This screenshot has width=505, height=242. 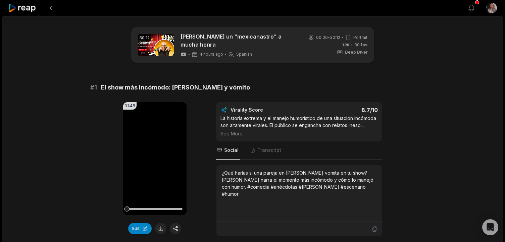 I want to click on span: Portrait, so click(x=361, y=38).